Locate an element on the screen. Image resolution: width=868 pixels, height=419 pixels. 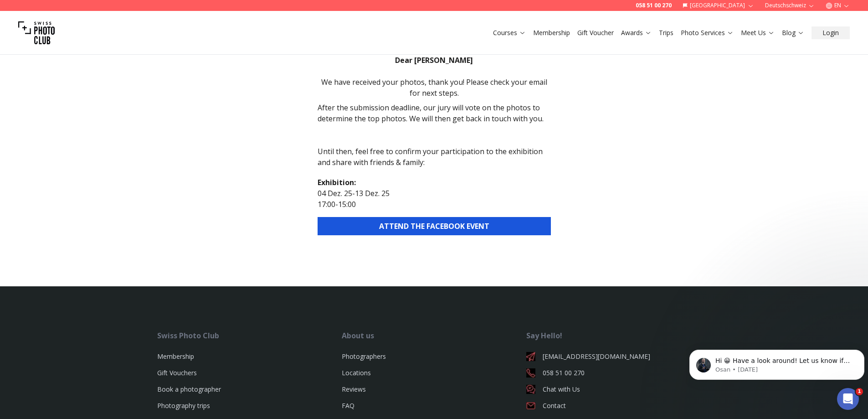
h2: Exhibition : is located at coordinates (434, 182).